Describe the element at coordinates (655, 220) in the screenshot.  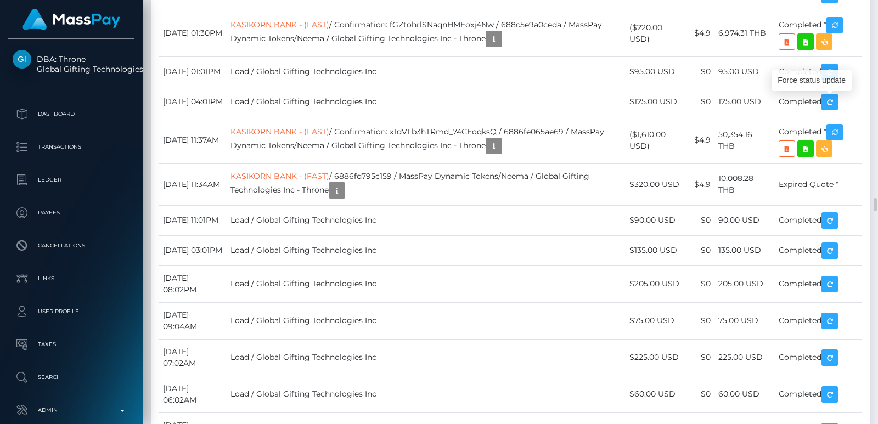
I see `td: $90.00 USD` at that location.